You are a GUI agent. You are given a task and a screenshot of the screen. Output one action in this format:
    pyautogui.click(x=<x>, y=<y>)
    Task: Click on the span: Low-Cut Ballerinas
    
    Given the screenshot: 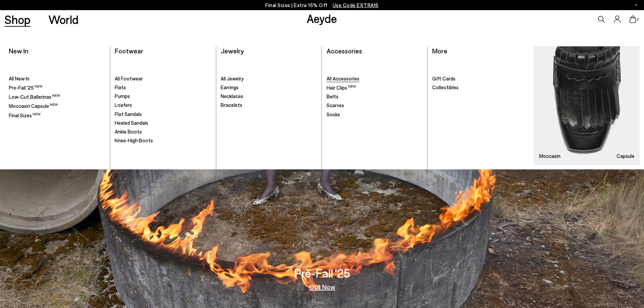 What is the action you would take?
    pyautogui.click(x=34, y=97)
    